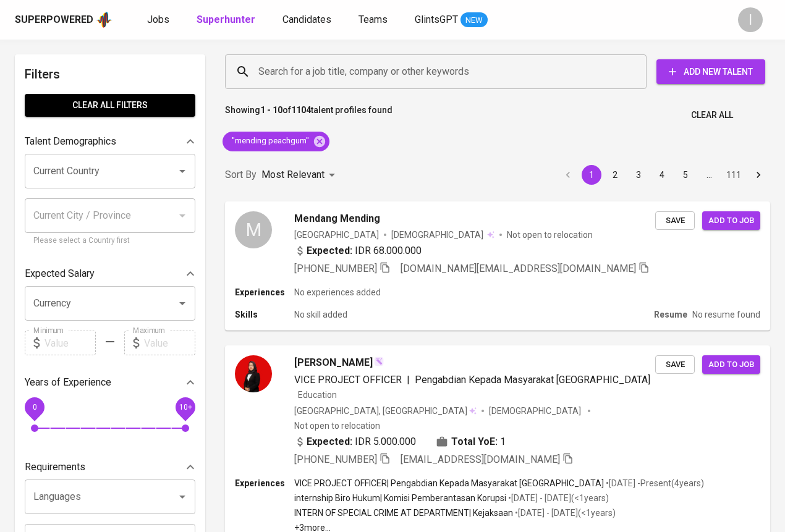 The width and height of the screenshot is (785, 532). Describe the element at coordinates (159, 20) in the screenshot. I see `a: Jobs` at that location.